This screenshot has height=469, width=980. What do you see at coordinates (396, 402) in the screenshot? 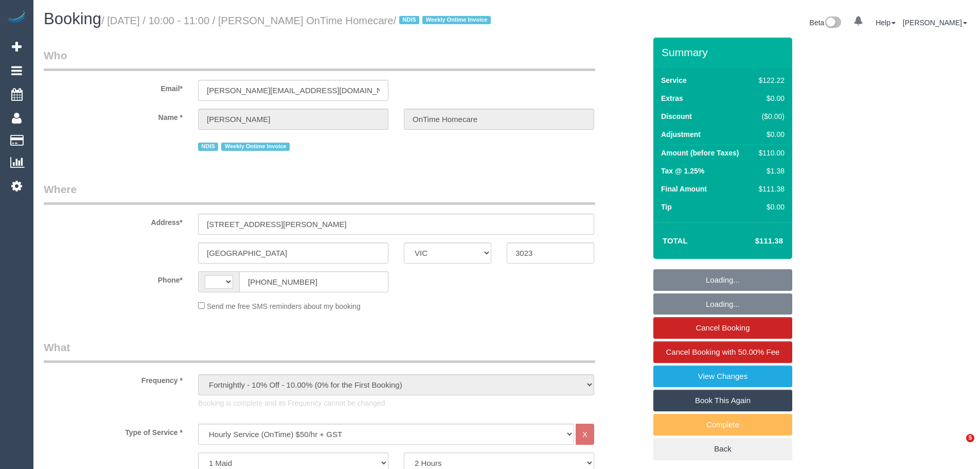
I see `p: Booking is complete and its Frequency cannot be changed` at bounding box center [396, 402].